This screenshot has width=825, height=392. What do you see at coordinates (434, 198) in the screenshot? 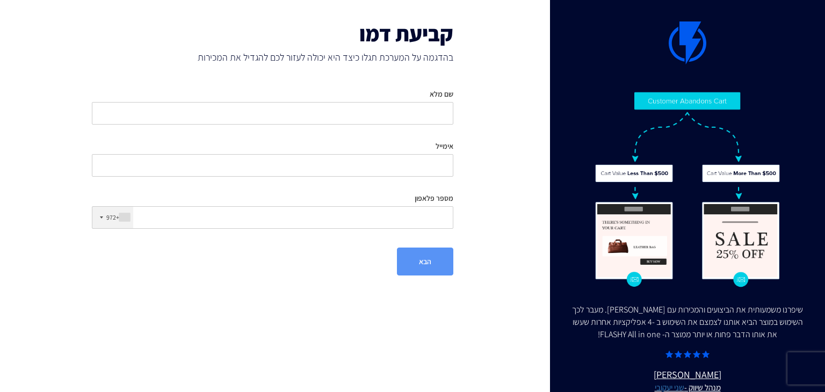
I see `label: מספר פלאפון` at bounding box center [434, 198].